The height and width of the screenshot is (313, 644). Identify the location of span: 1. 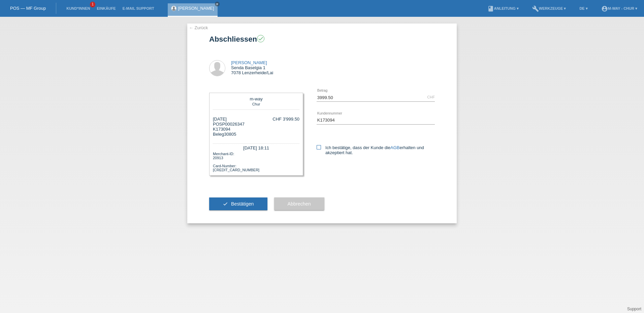
(93, 5).